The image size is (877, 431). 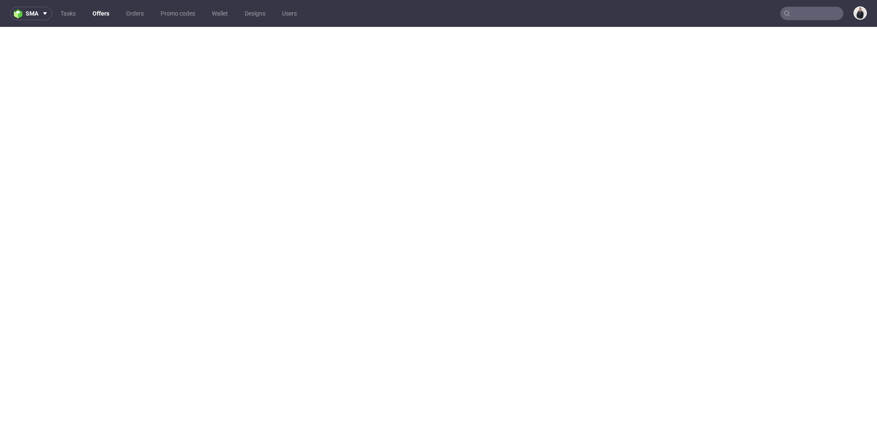 What do you see at coordinates (32, 13) in the screenshot?
I see `span: sma` at bounding box center [32, 13].